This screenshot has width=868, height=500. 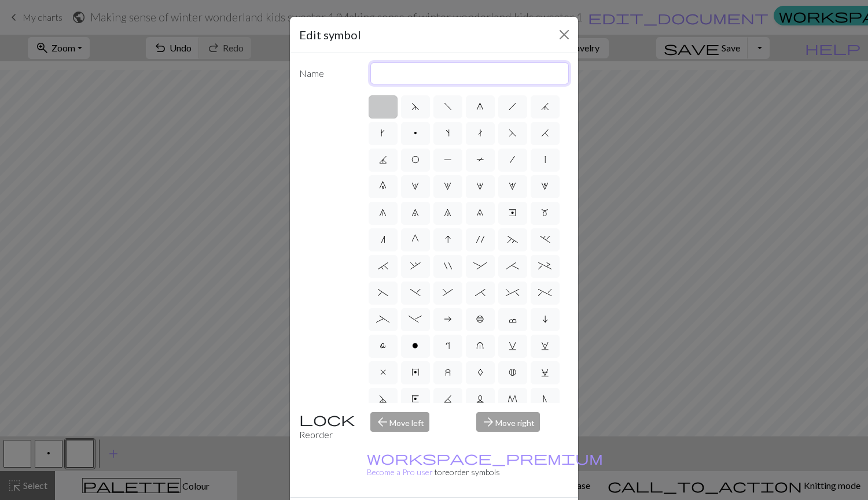 I want to click on span: g, so click(x=480, y=106).